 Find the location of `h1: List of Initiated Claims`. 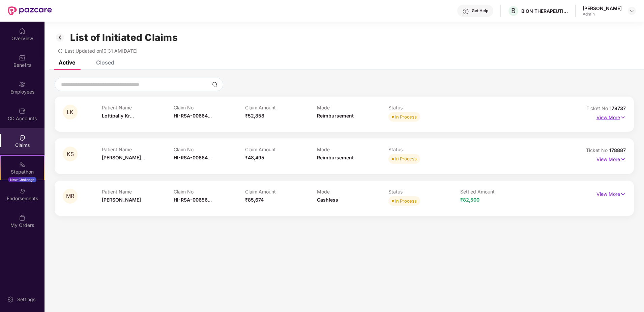

h1: List of Initiated Claims is located at coordinates (124, 37).